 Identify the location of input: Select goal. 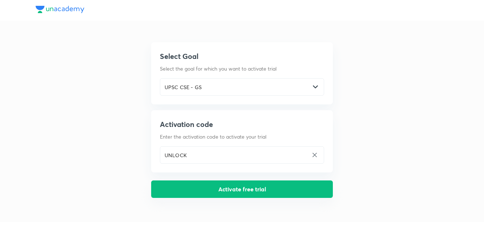
(235, 87).